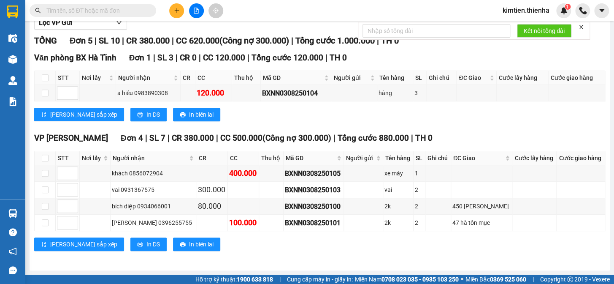 Image resolution: width=614 pixels, height=284 pixels. I want to click on span: Đơn 5, so click(81, 41).